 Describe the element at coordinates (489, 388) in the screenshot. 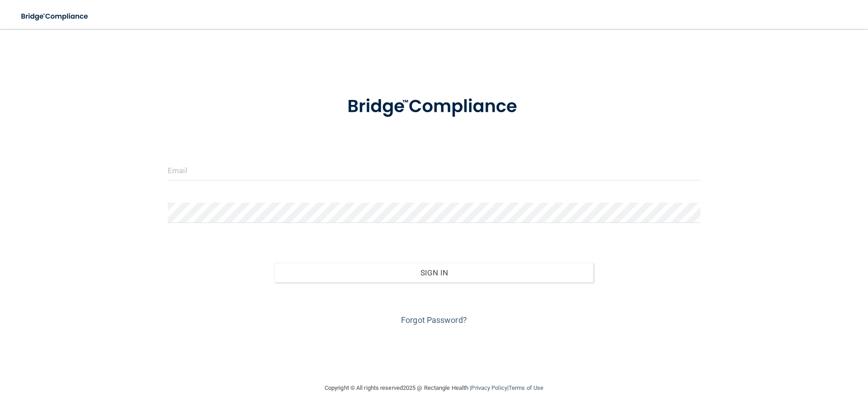

I see `a: Privacy Policy` at that location.